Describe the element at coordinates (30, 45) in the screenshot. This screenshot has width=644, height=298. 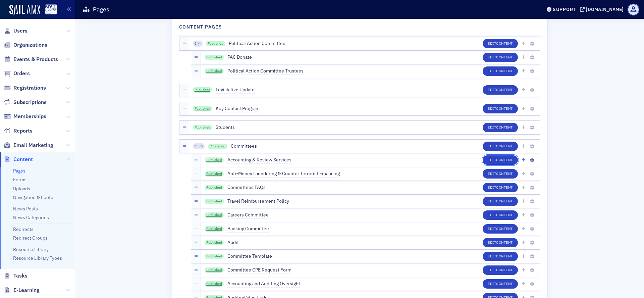
I see `span: Organizations` at that location.